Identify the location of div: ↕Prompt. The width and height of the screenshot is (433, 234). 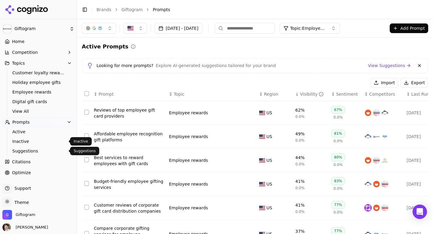
(129, 94).